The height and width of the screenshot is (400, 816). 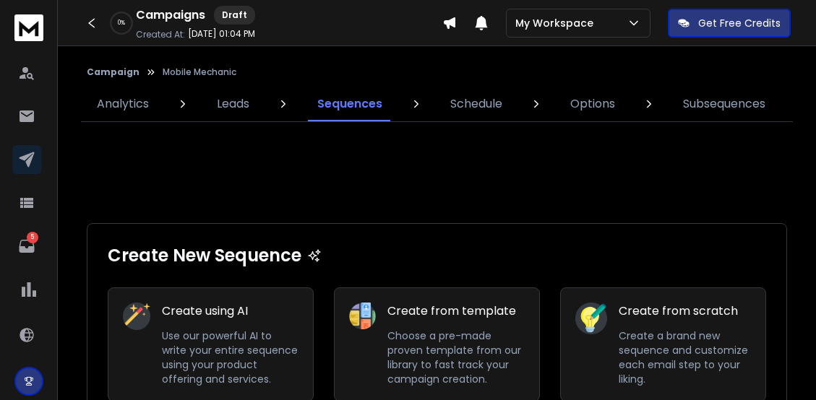 What do you see at coordinates (230, 358) in the screenshot?
I see `p: Use our powerful AI to write your entire sequence using your product offering and services.` at bounding box center [230, 358].